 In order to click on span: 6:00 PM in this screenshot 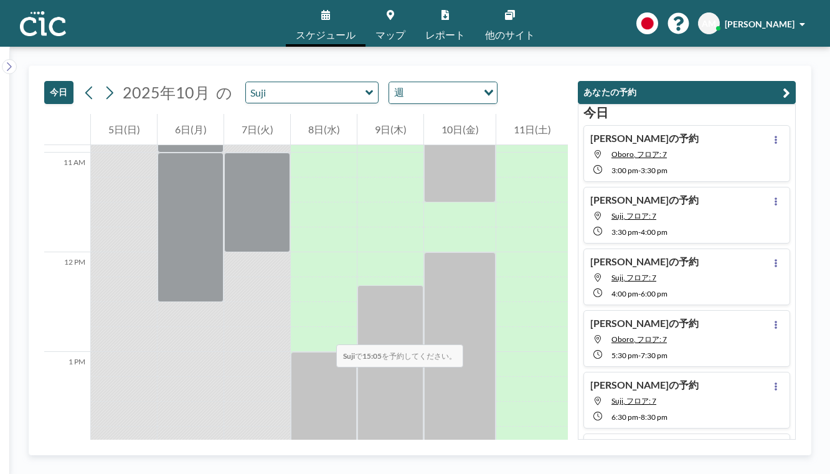, I will do `click(654, 293)`.